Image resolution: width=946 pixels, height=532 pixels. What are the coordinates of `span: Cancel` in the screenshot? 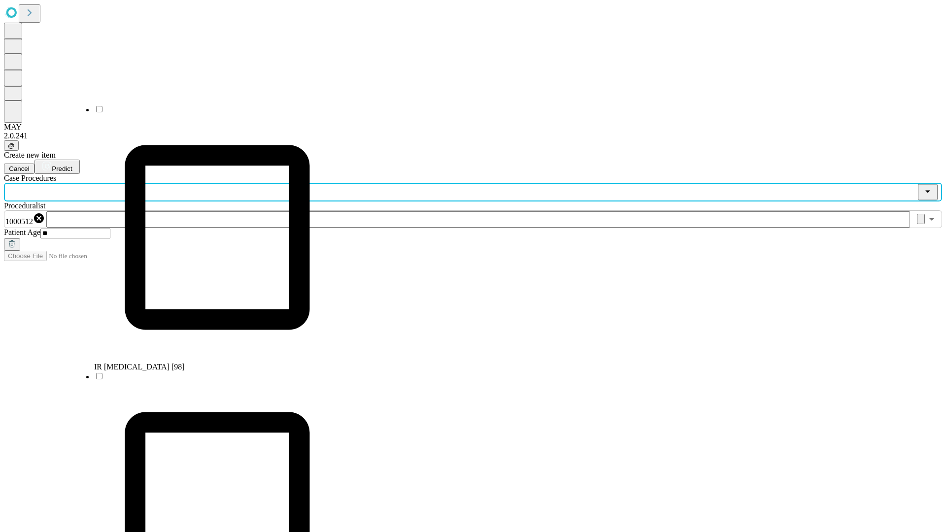 It's located at (19, 168).